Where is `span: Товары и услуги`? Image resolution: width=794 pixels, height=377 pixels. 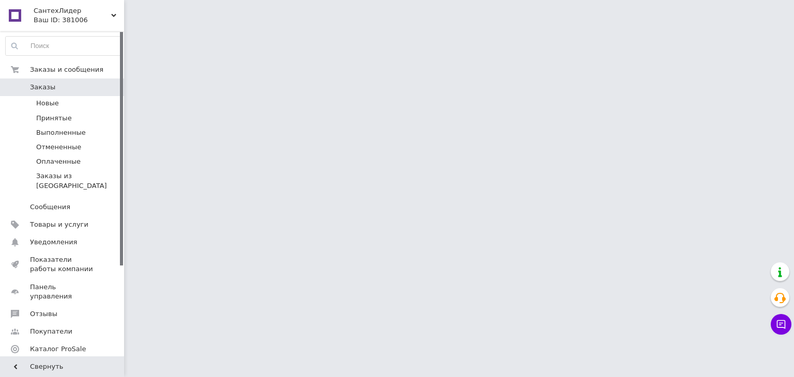 span: Товары и услуги is located at coordinates (59, 225).